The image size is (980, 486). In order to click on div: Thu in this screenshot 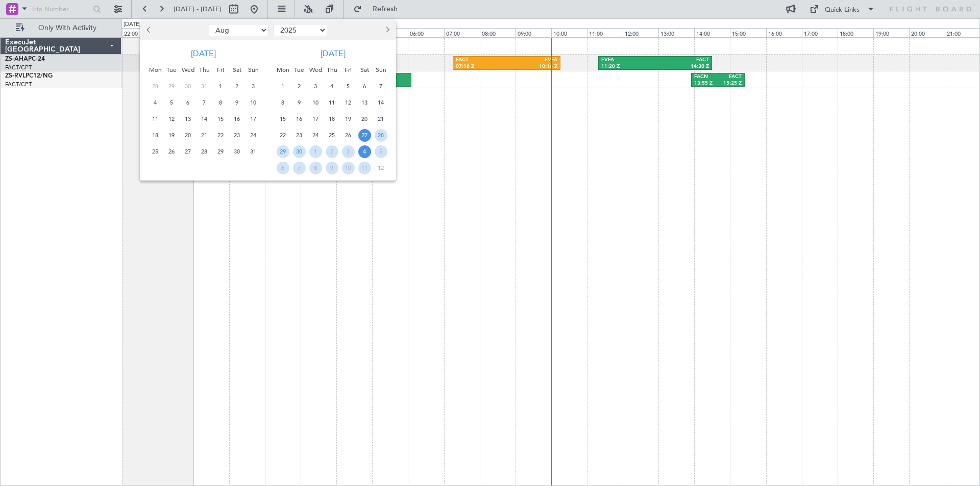, I will do `click(332, 70)`.